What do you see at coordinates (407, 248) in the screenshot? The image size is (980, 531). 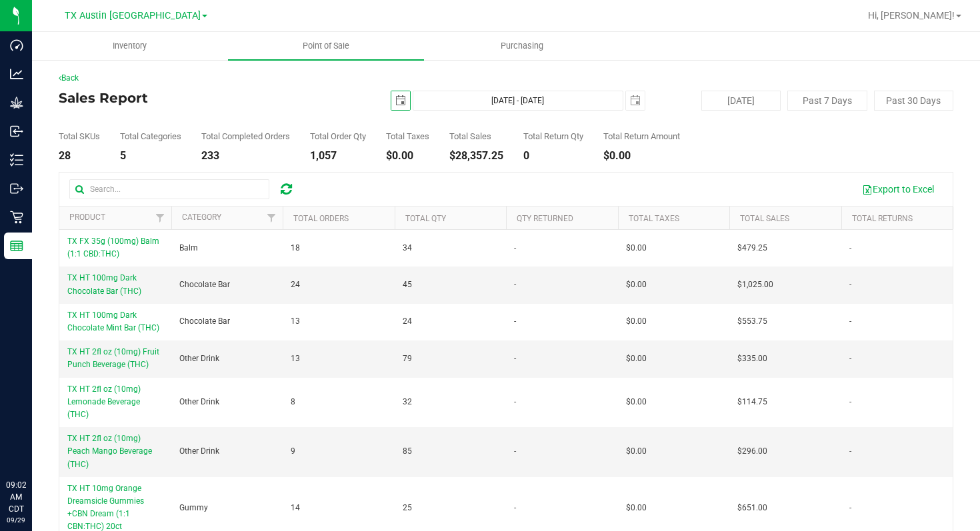 I see `span: 34` at bounding box center [407, 248].